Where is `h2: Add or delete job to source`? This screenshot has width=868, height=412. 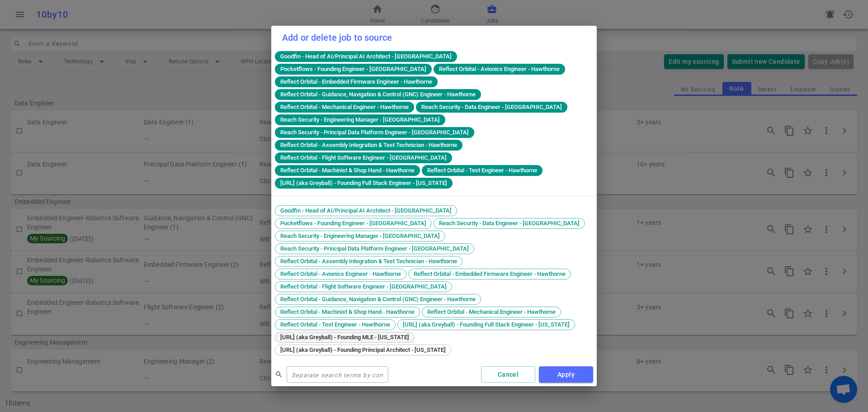 h2: Add or delete job to source is located at coordinates (434, 38).